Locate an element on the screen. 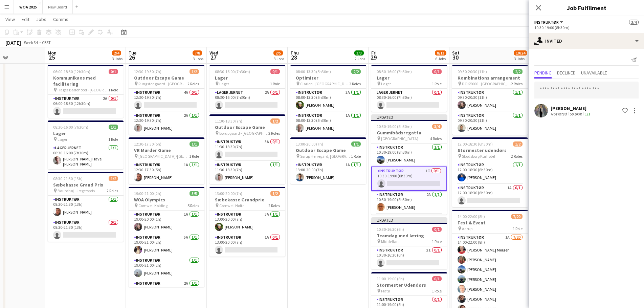 The image size is (644, 308). span: 25 is located at coordinates (52, 57).